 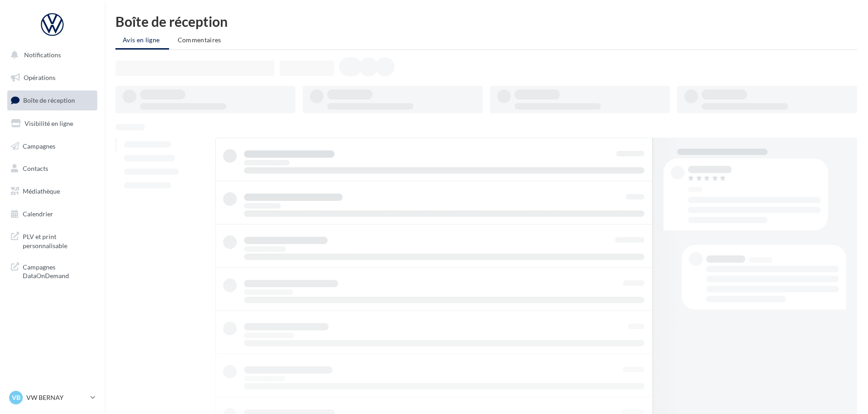 I want to click on span: PLV et print personnalisable, so click(x=58, y=240).